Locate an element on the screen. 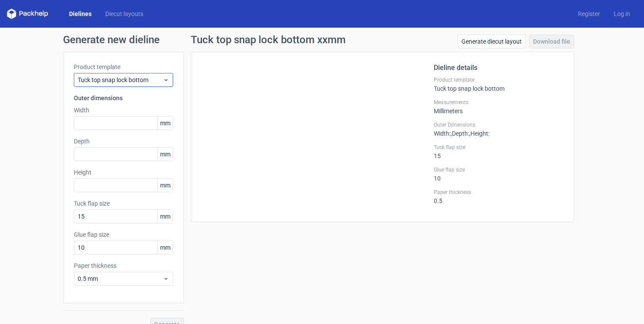 This screenshot has height=324, width=644. a: Dielines is located at coordinates (80, 14).